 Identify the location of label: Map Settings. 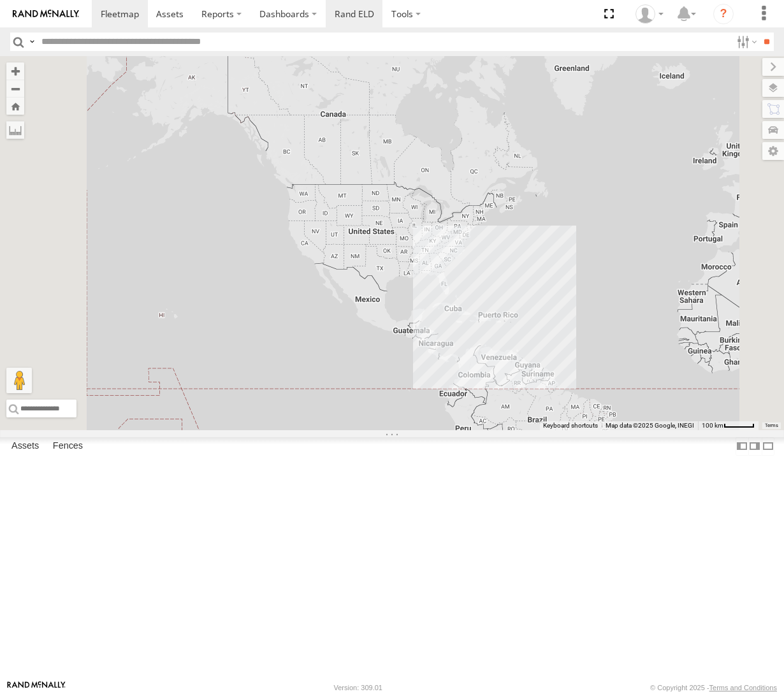
(773, 151).